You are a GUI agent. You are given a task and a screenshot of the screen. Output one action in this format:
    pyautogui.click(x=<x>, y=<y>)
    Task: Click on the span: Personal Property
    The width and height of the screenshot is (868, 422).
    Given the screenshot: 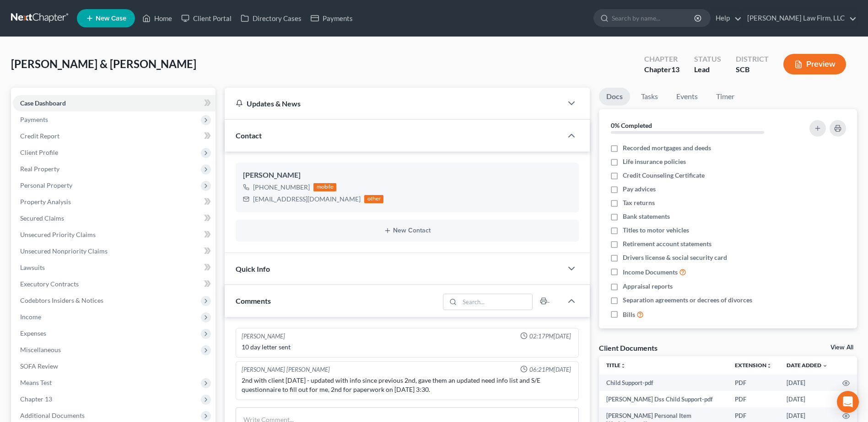 What is the action you would take?
    pyautogui.click(x=46, y=185)
    